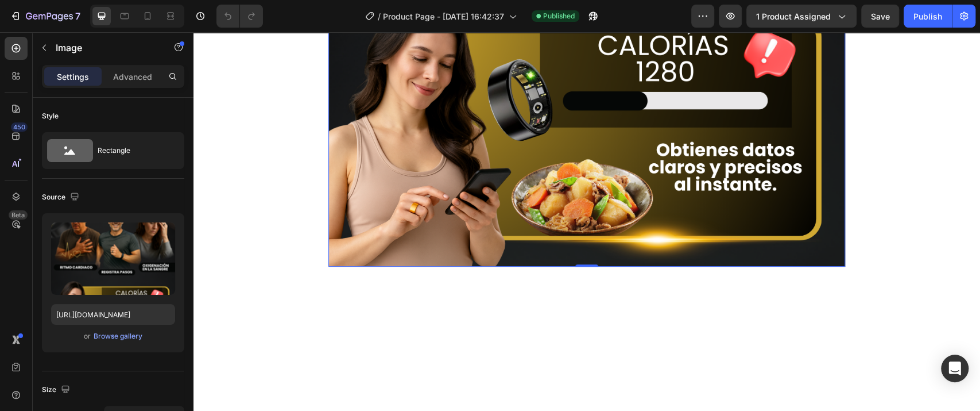 This screenshot has width=980, height=411. I want to click on div: Rectangle, so click(133, 150).